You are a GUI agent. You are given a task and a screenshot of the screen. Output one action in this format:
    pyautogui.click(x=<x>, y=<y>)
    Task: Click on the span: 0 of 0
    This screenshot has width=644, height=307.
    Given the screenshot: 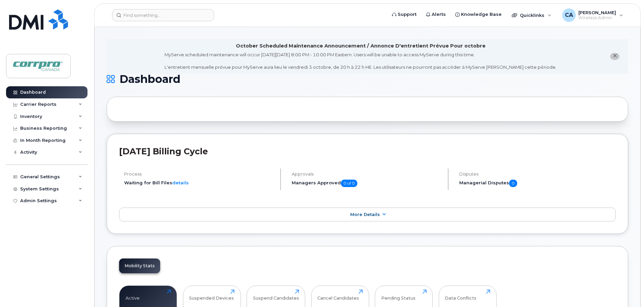 What is the action you would take?
    pyautogui.click(x=349, y=183)
    